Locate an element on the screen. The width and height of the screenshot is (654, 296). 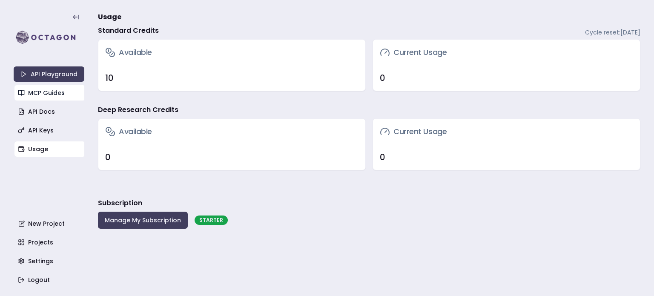
h4: Standard Credits is located at coordinates (128, 31).